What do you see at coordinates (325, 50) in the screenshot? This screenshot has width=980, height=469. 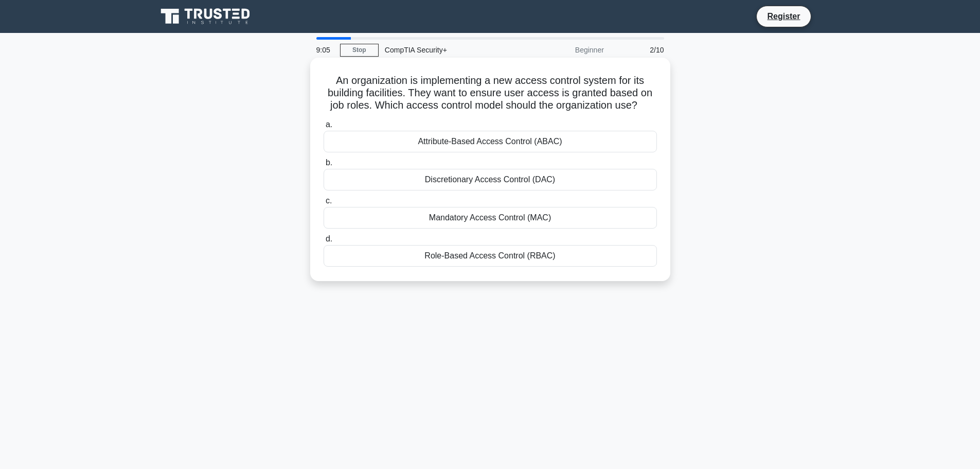 I see `div: 9:05` at bounding box center [325, 50].